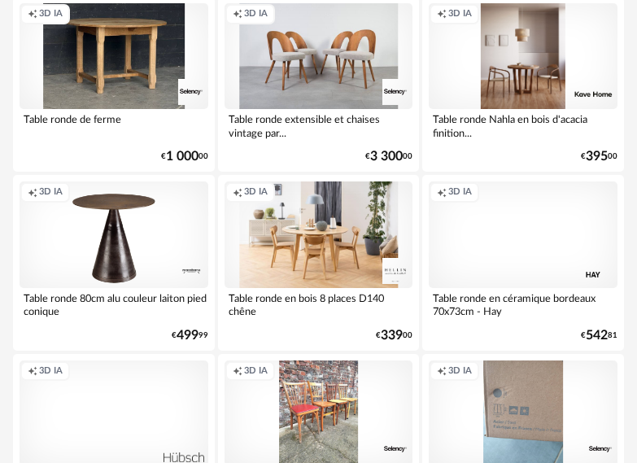 Image resolution: width=637 pixels, height=463 pixels. I want to click on span: 1 000, so click(182, 156).